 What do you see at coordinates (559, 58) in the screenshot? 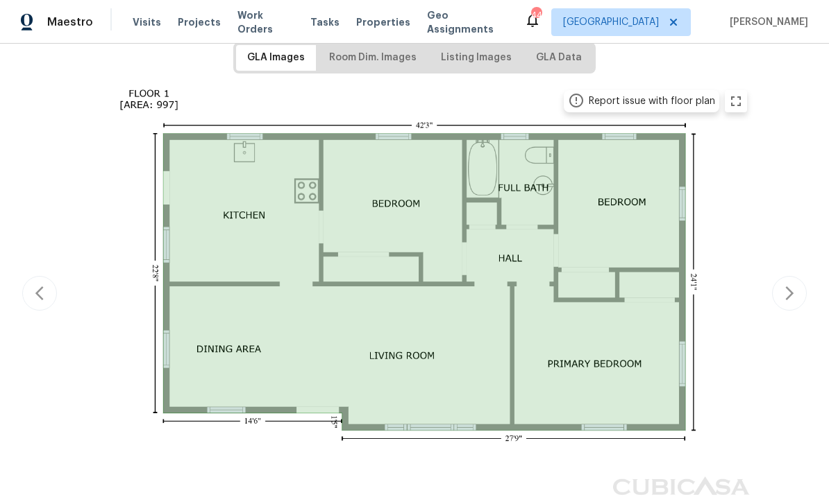
I see `button: GLA Data` at bounding box center [559, 58].